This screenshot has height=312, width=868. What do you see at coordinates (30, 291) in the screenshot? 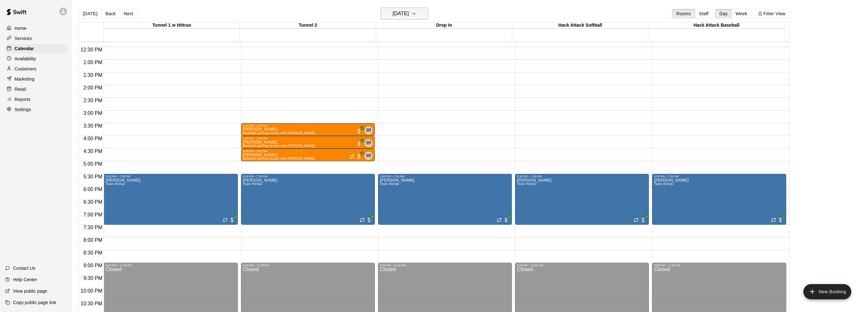
I see `p: View public page` at bounding box center [30, 291].